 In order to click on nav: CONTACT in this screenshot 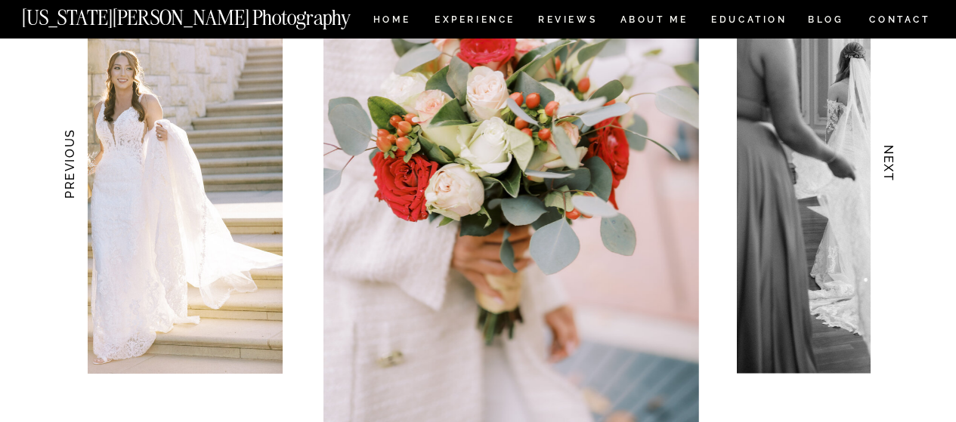, I will do `click(899, 20)`.